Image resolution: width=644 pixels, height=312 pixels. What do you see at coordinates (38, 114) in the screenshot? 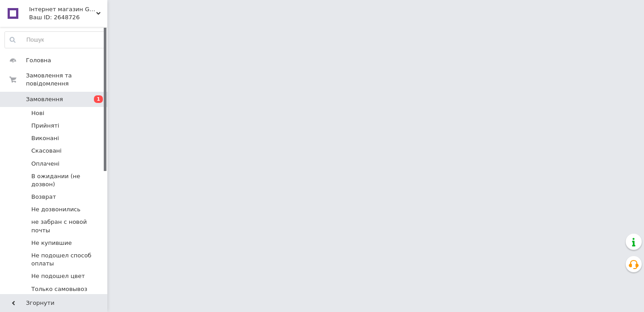
I see `span: Нові` at bounding box center [38, 114].